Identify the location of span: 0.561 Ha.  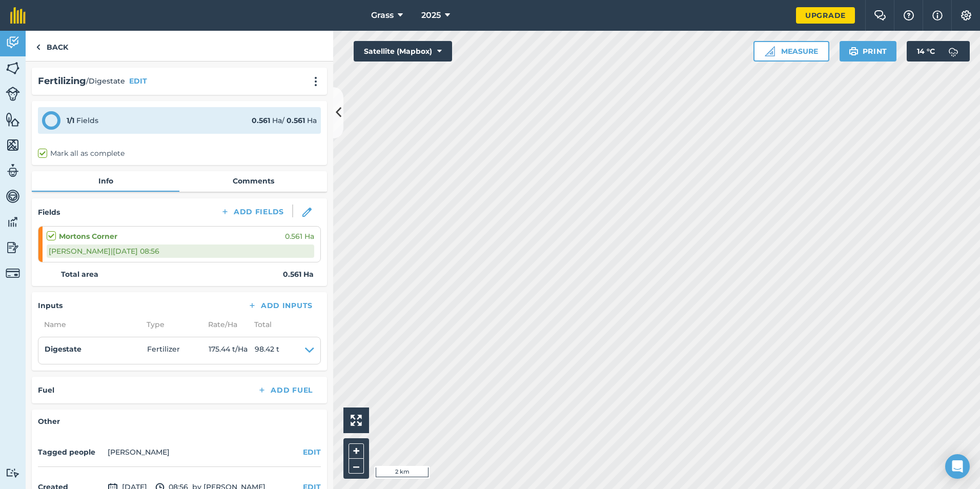
(299, 237).